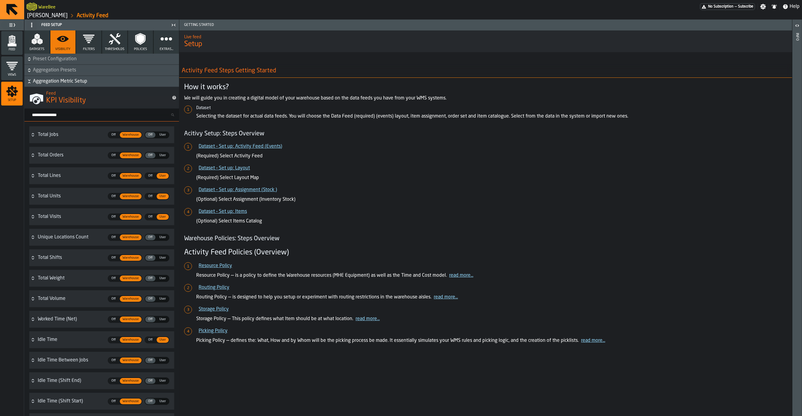 This screenshot has height=416, width=802. I want to click on h3: title-section-shiftsCount, so click(102, 258).